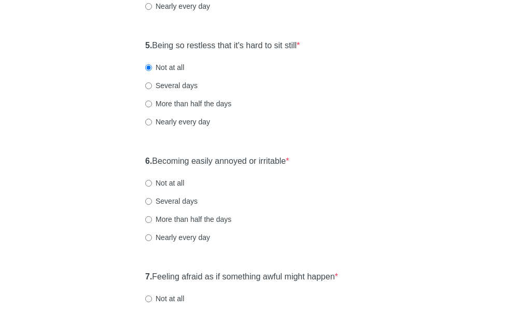 Image resolution: width=516 pixels, height=310 pixels. Describe the element at coordinates (242, 277) in the screenshot. I see `label: Feeling afraid as if something awful might happen` at that location.